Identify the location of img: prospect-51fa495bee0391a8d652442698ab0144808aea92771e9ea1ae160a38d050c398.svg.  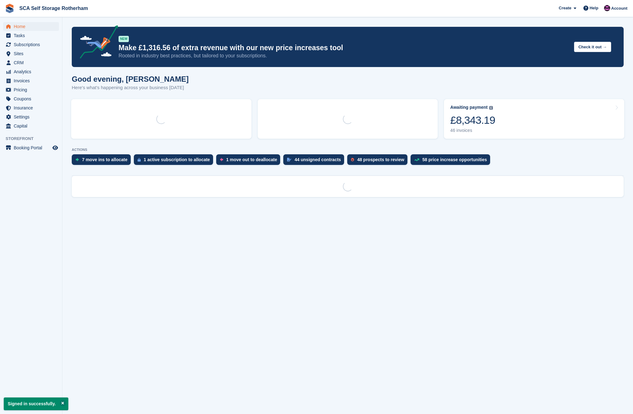
(353, 160).